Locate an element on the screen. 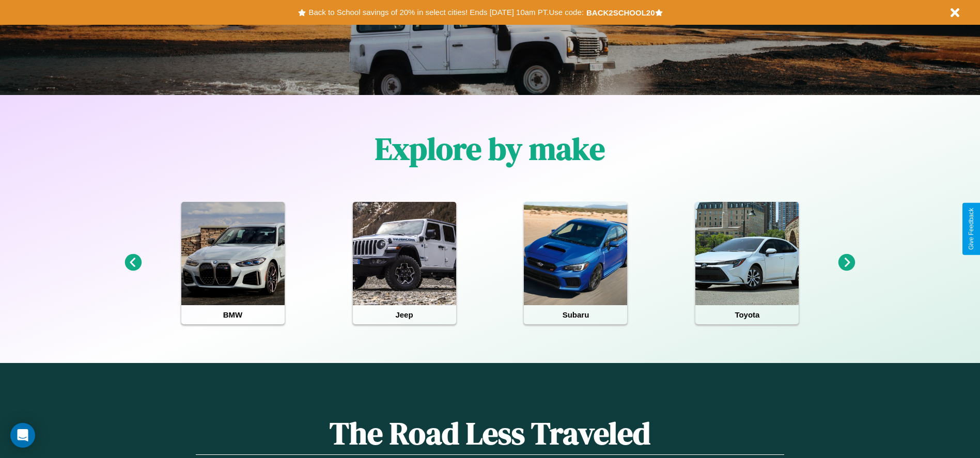  h1: The Road Less Traveled is located at coordinates (490, 434).